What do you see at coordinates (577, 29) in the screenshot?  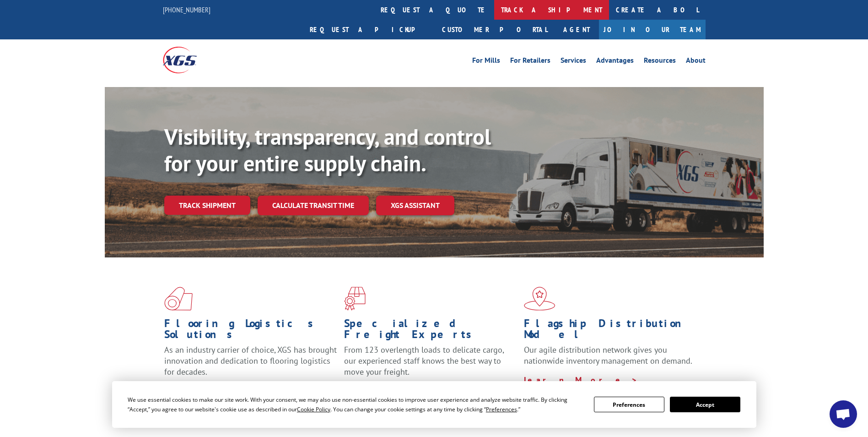 I see `a: Agent` at bounding box center [577, 29].